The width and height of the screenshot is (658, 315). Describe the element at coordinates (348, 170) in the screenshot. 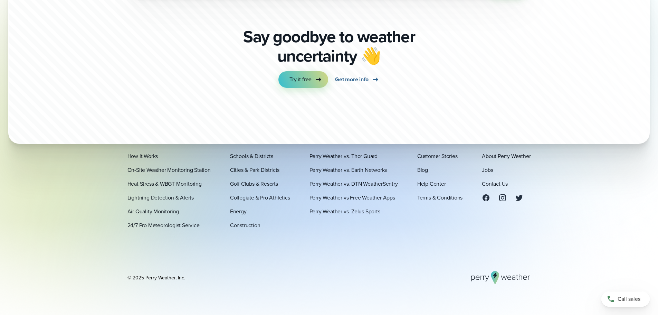

I see `a: Perry Weather vs. Earth Networks` at that location.